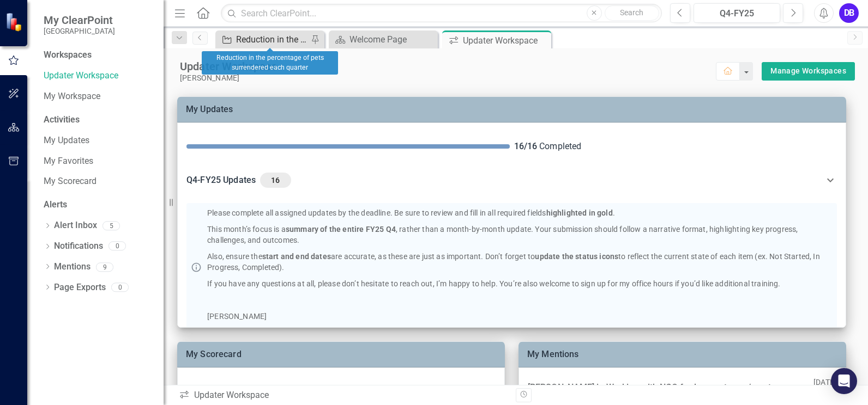 The width and height of the screenshot is (868, 405). I want to click on a: Reduction in the percentage of pets surrendered each quarter, so click(262, 39).